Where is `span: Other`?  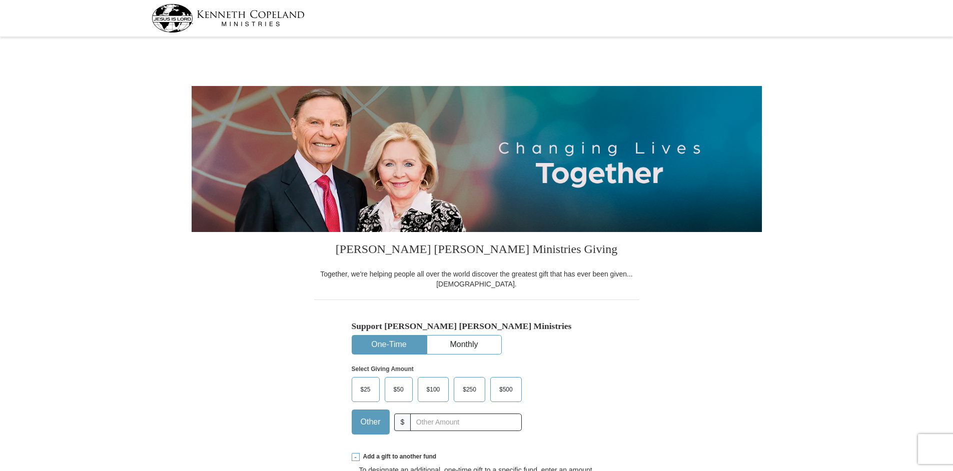
span: Other is located at coordinates (371, 422).